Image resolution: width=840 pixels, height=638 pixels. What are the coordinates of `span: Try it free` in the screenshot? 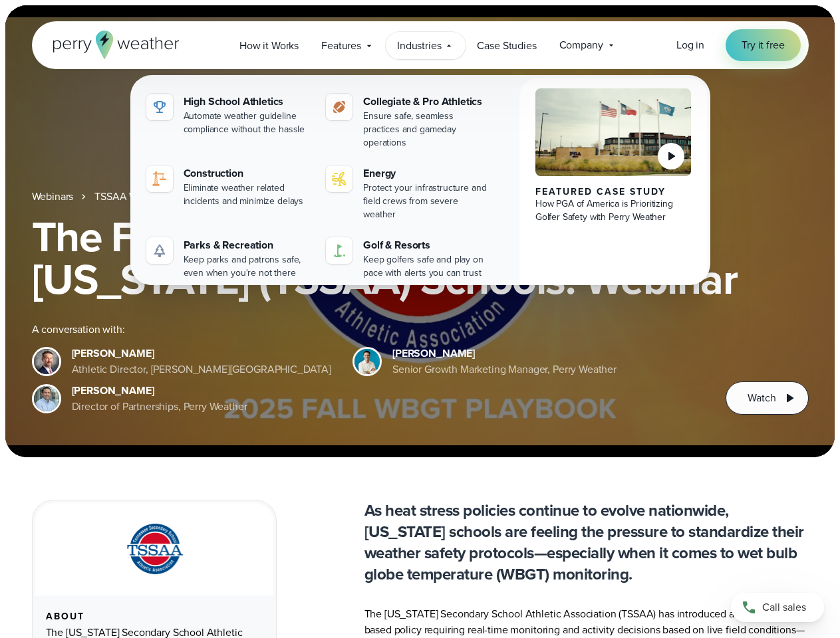 It's located at (763, 46).